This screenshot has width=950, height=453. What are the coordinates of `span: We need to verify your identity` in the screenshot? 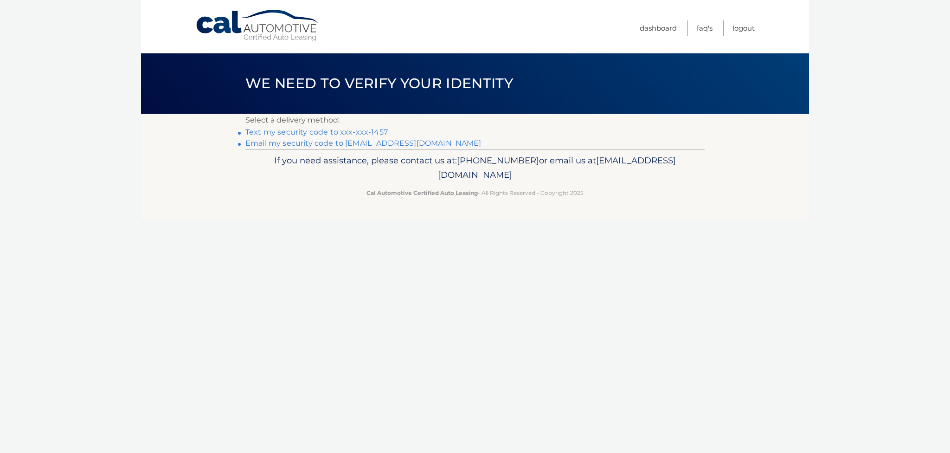 It's located at (379, 83).